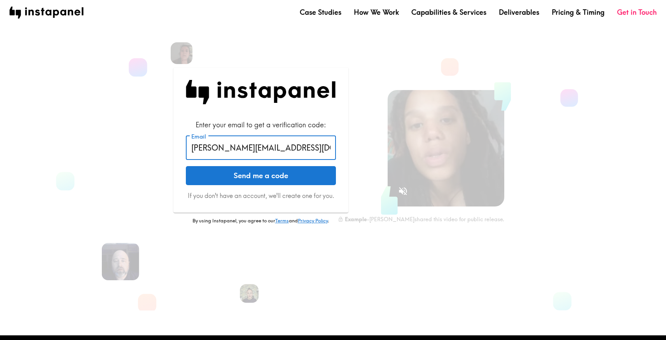 The image size is (666, 340). Describe the element at coordinates (282, 221) in the screenshot. I see `a: Terms` at that location.